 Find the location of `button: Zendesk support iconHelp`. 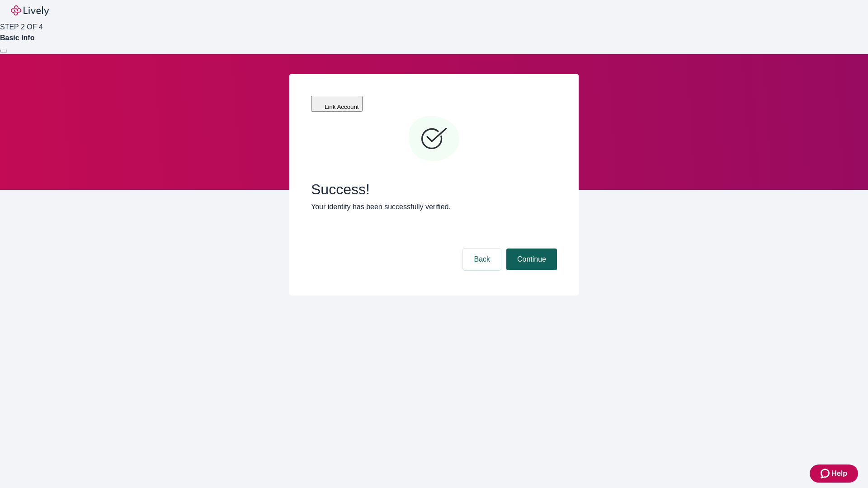

button: Zendesk support iconHelp is located at coordinates (833, 474).